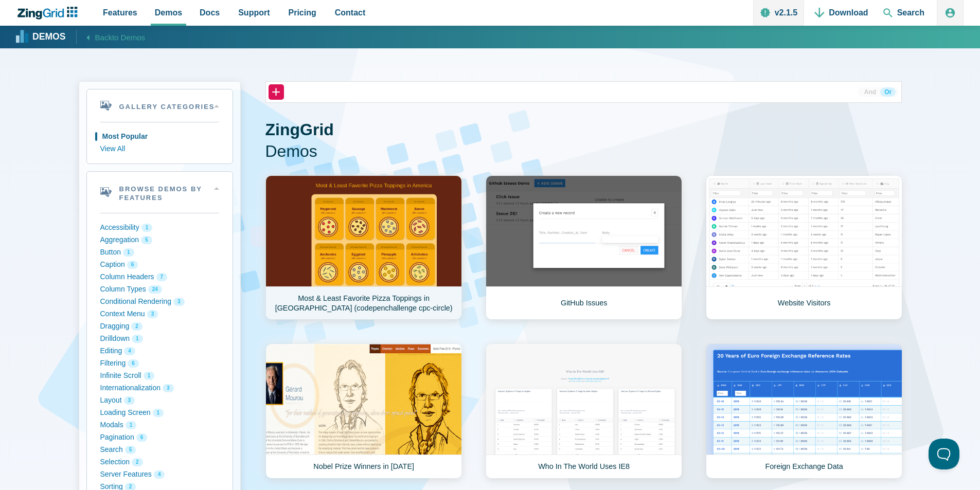  What do you see at coordinates (160, 277) in the screenshot?
I see `button: Column Headers 7` at bounding box center [160, 277].